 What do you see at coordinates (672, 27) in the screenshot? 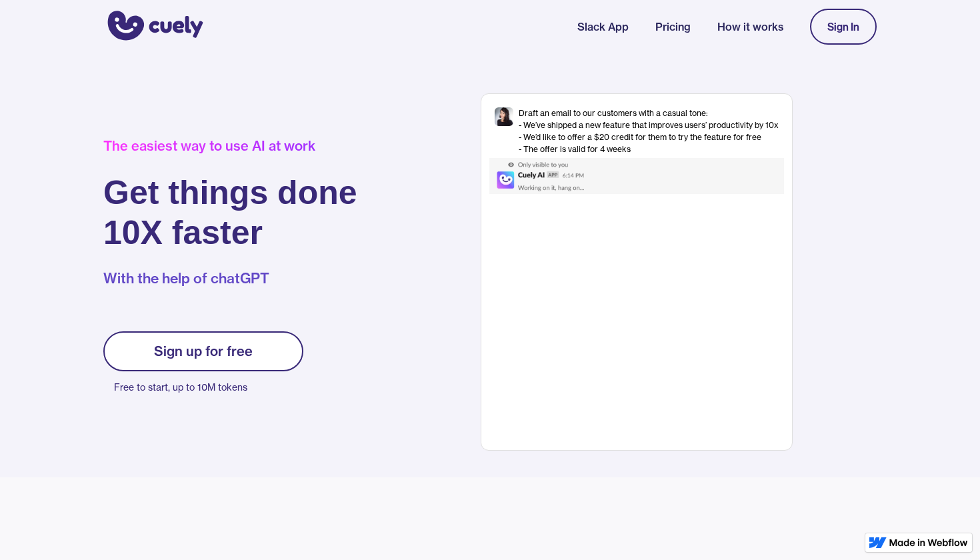
I see `a: Pricing` at bounding box center [672, 27].